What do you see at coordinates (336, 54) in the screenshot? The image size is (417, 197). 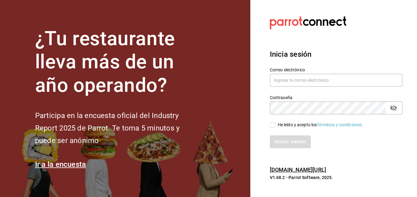 I see `h3: Inicia sesión` at bounding box center [336, 54].